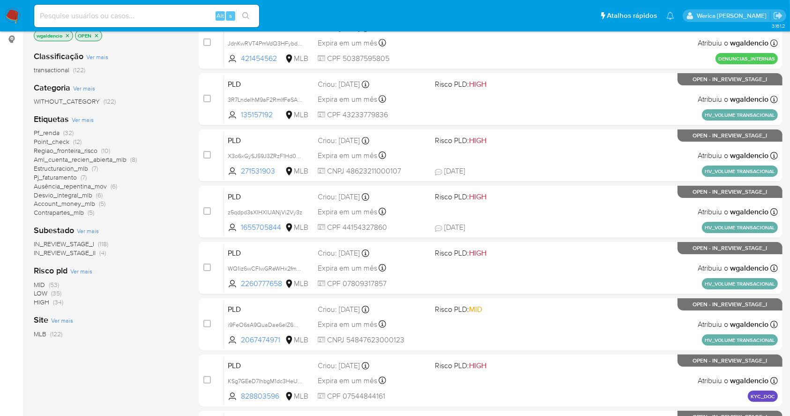  I want to click on p: werica.jgaldencio@mercadolivre.com, so click(733, 15).